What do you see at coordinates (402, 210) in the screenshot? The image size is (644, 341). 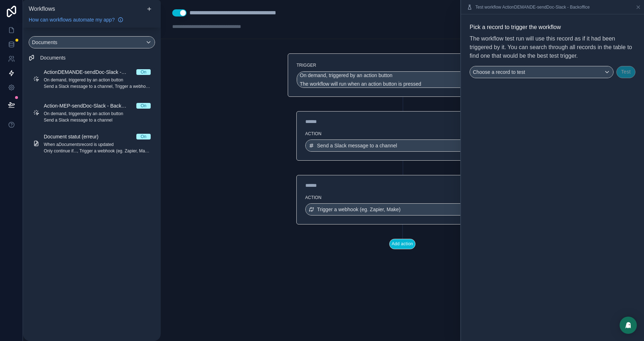 I see `button: Trigger a webhook (eg. Zapier, Make)` at bounding box center [402, 210].